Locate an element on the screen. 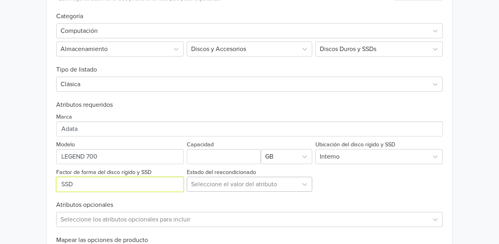 The width and height of the screenshot is (499, 244). h6: Atributos opcionales is located at coordinates (250, 205).